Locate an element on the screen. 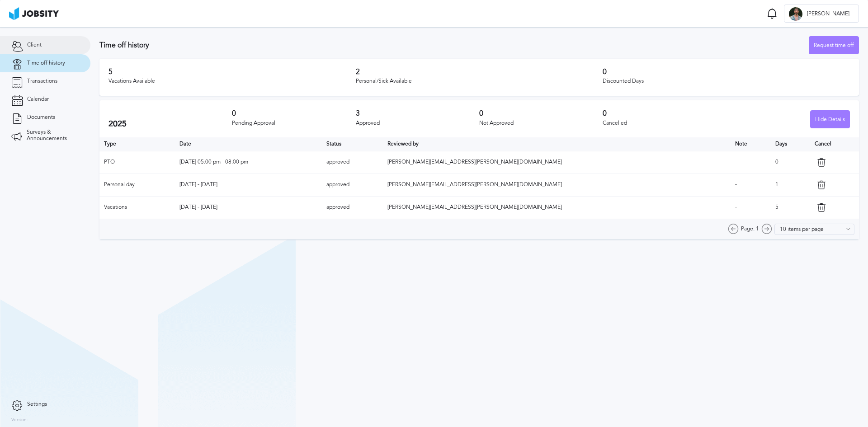  td: 1 is located at coordinates (790, 185).